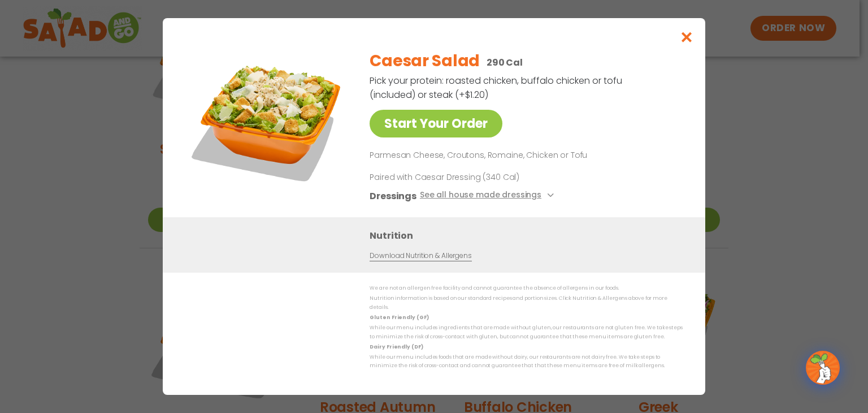  I want to click on strong: Gluten Friendly (GF), so click(399, 317).